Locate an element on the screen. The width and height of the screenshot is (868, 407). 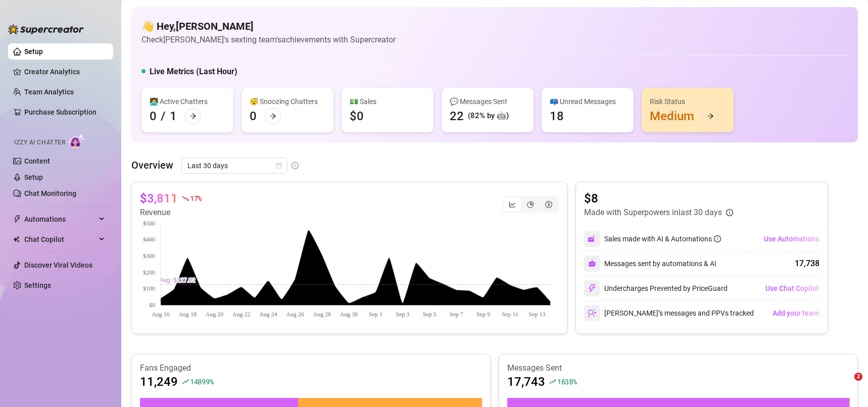
div: 💬 Messages Sent is located at coordinates (487, 101).